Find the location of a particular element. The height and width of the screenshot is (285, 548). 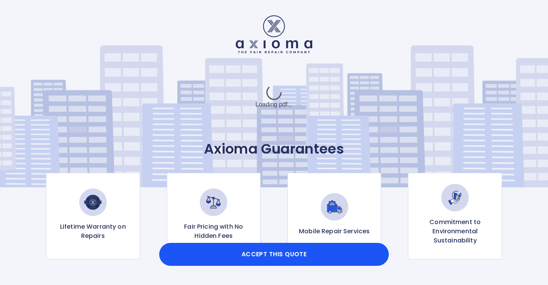

img: Mobile Repair Services is located at coordinates (335, 207).